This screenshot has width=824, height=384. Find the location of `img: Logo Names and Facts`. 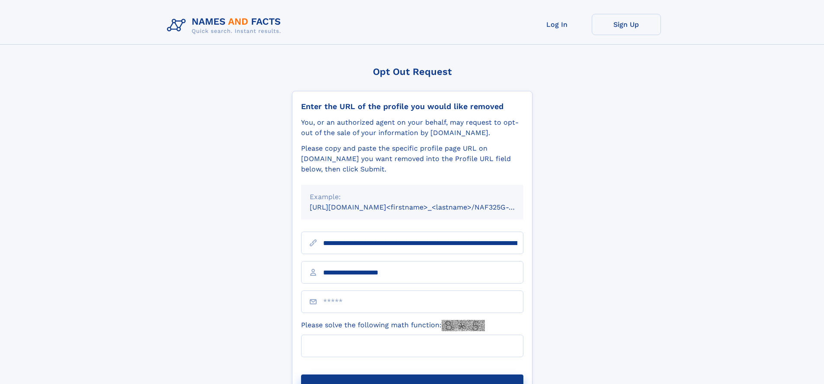

img: Logo Names and Facts is located at coordinates (226, 26).